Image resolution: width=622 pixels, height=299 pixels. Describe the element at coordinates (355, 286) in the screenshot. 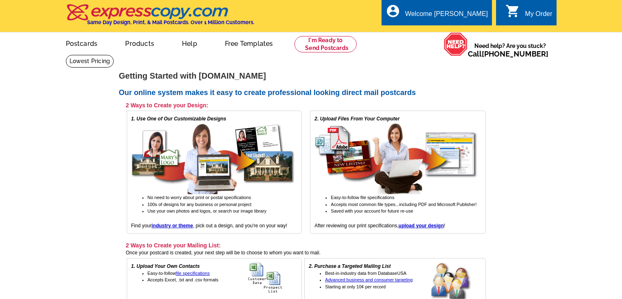

I see `span: Starting at only 10¢ per record` at that location.